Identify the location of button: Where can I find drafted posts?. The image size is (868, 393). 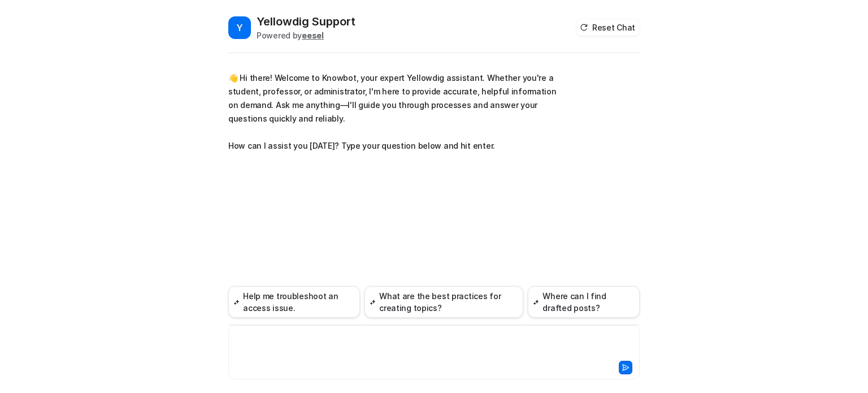
(584, 302).